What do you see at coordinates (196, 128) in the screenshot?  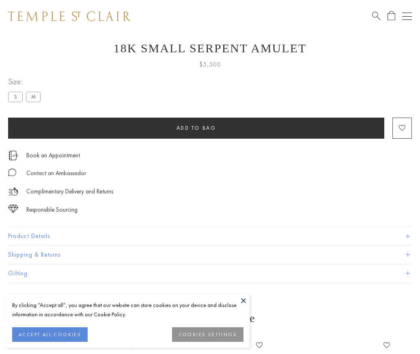 I see `span: Add to bag` at bounding box center [196, 128].